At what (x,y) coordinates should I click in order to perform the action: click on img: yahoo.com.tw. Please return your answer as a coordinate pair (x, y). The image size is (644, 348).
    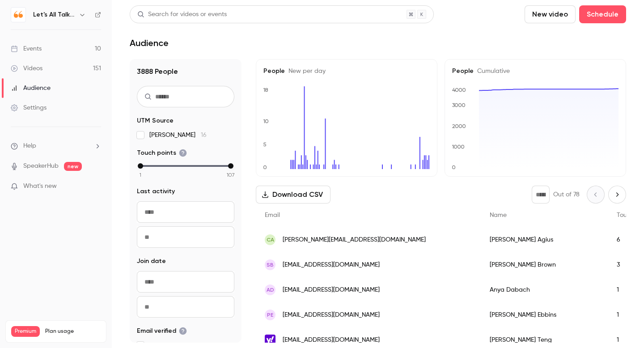
    Looking at the image, I should click on (270, 340).